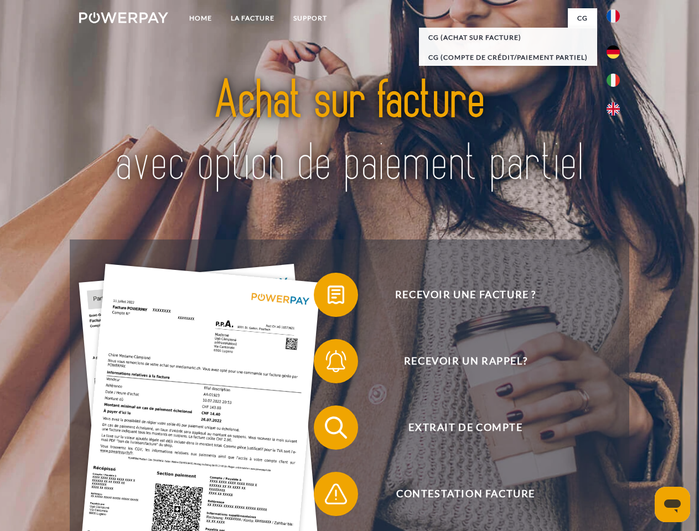  I want to click on img: qb_bell.svg, so click(336, 361).